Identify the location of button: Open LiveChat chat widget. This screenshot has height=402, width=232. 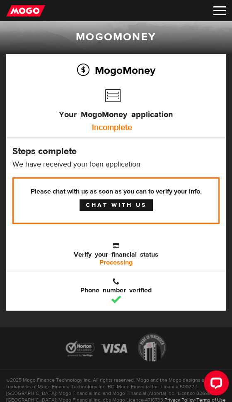
(19, 16).